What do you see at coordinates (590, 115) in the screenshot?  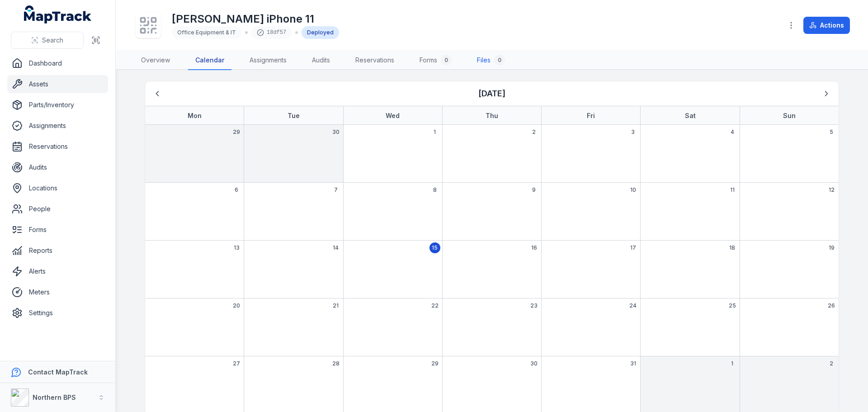 I see `strong: Fri` at bounding box center [590, 115].